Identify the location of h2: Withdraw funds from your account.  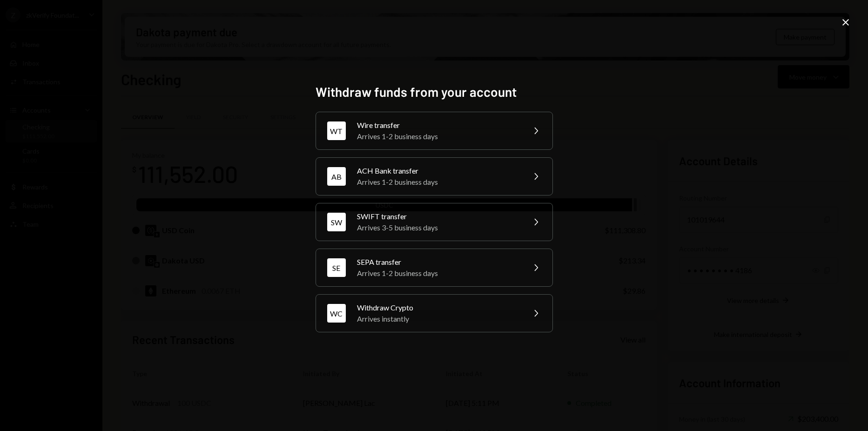
(434, 92).